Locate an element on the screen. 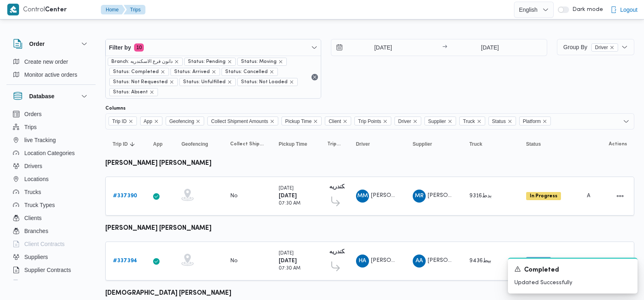 This screenshot has height=300, width=644. span: Branch: دانون فرع الاسكندريه is located at coordinates (145, 62).